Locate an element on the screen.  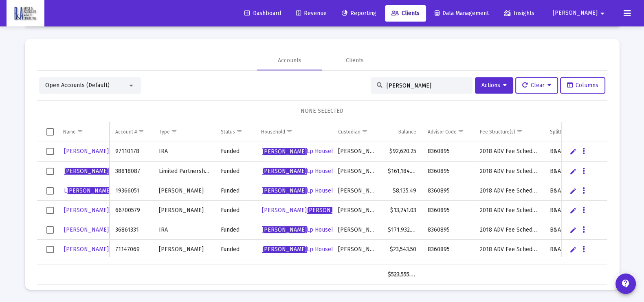
td: 36861331 is located at coordinates (131, 230).